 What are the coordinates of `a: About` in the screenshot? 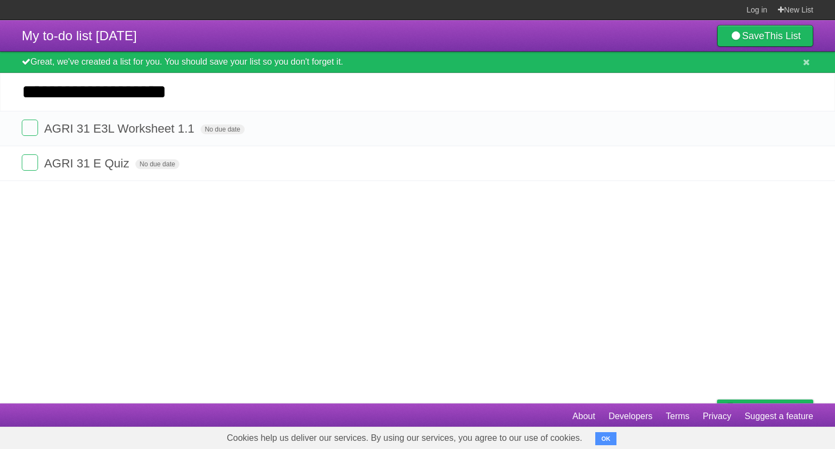 It's located at (584, 416).